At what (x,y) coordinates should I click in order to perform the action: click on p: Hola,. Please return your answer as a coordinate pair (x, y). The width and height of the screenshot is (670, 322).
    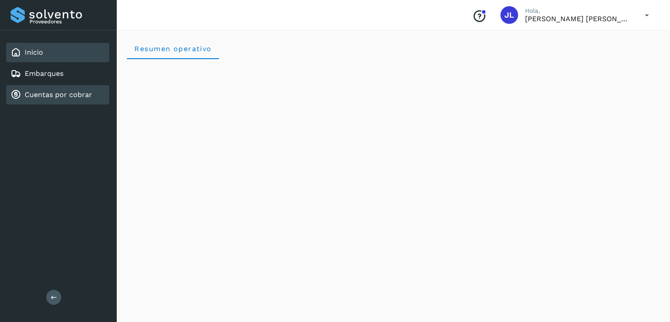
    Looking at the image, I should click on (578, 11).